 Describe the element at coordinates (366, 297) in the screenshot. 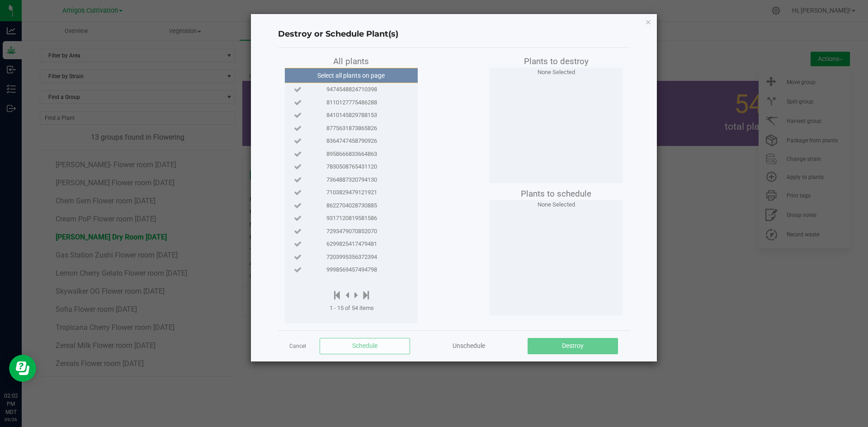

I see `span: Move to last page` at that location.